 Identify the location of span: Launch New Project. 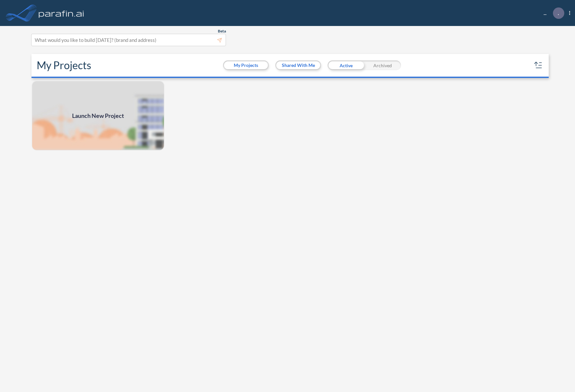
(98, 116).